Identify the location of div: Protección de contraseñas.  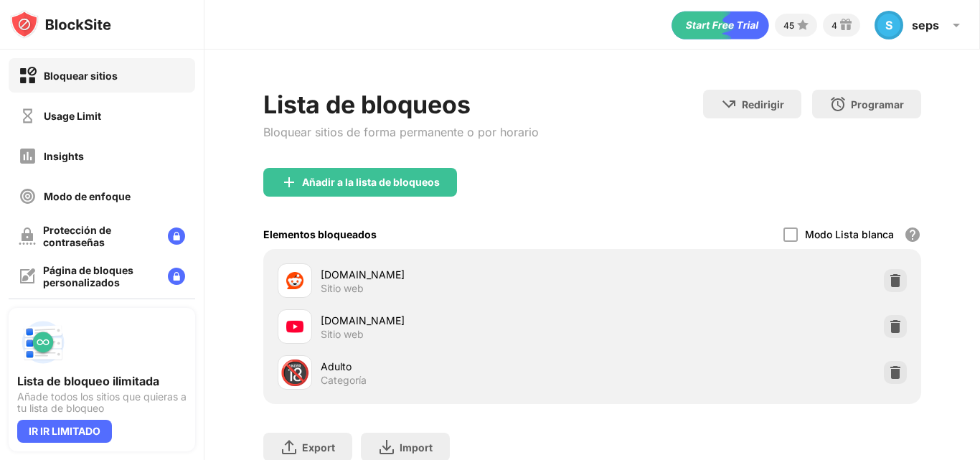
(100, 236).